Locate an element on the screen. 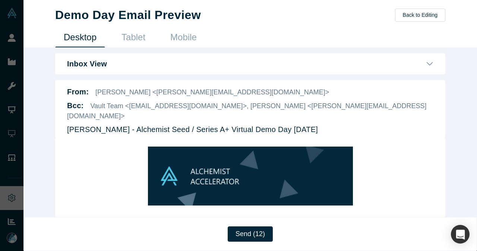  b: Inbox View is located at coordinates (87, 64).